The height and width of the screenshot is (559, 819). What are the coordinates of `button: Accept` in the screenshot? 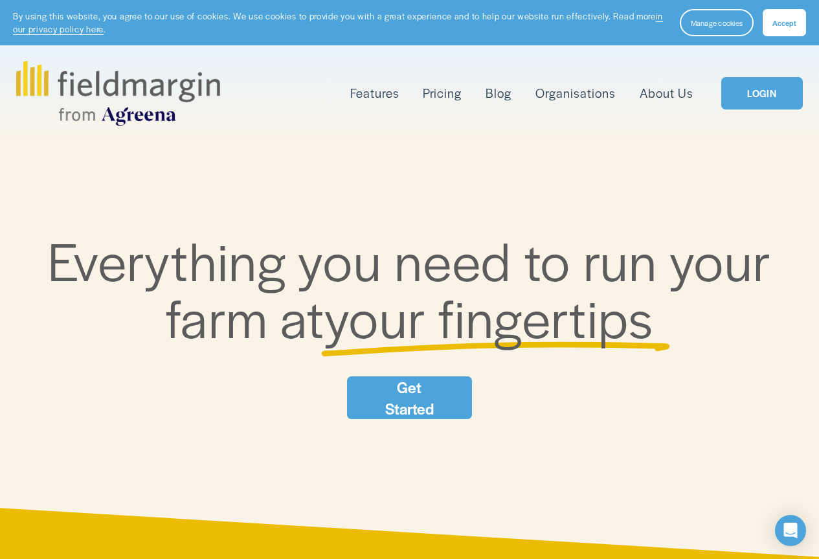 It's located at (784, 23).